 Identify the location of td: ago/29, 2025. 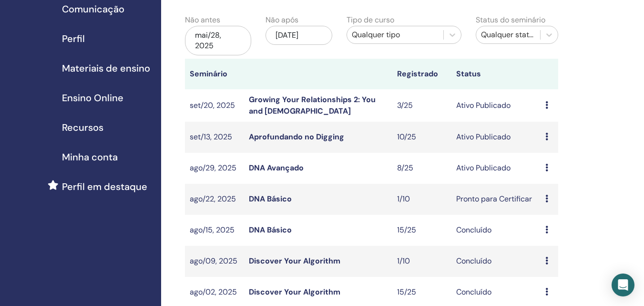
(215, 168).